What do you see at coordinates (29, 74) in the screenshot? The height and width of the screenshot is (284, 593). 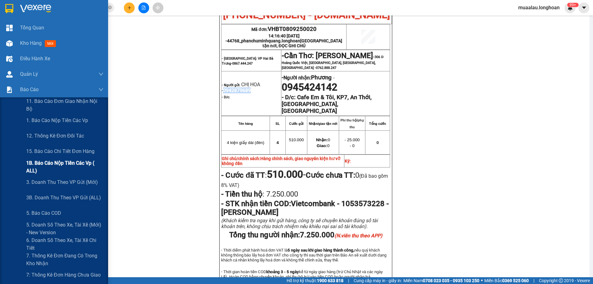 I see `span: Quản Lý` at bounding box center [29, 74].